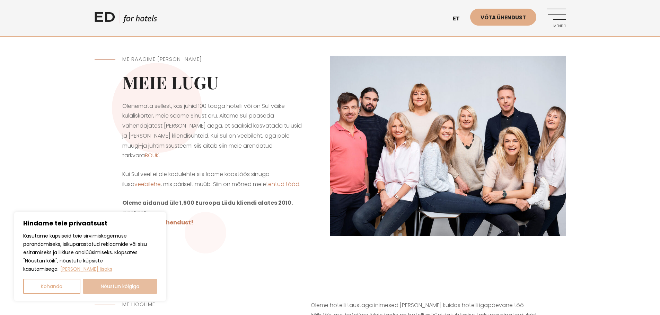 This screenshot has height=315, width=660. What do you see at coordinates (460, 19) in the screenshot?
I see `a: et` at bounding box center [460, 19].